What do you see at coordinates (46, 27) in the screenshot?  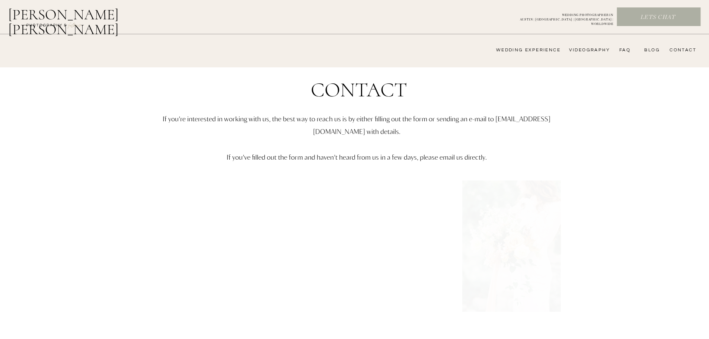 I see `a: photography &` at bounding box center [46, 27].